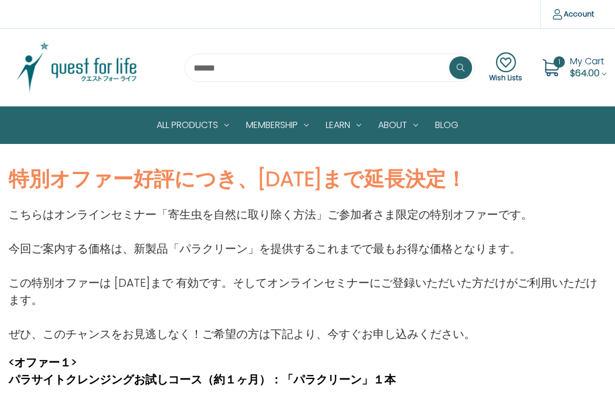 The width and height of the screenshot is (615, 396). I want to click on a: Blog, so click(446, 125).